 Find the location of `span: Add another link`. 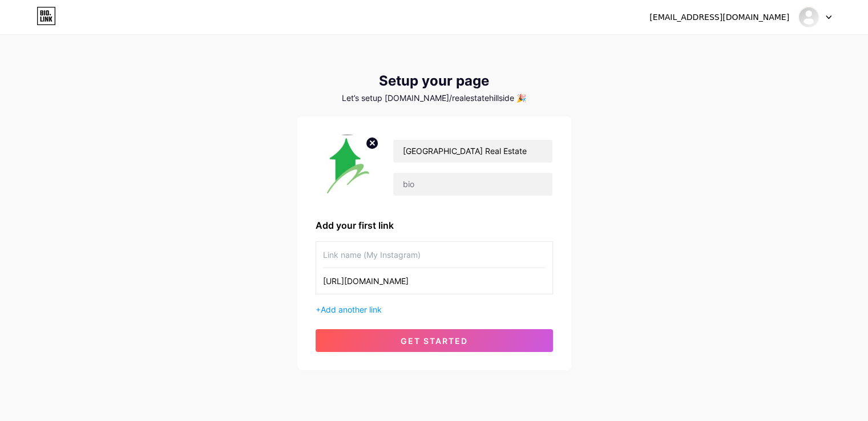

span: Add another link is located at coordinates (351, 309).